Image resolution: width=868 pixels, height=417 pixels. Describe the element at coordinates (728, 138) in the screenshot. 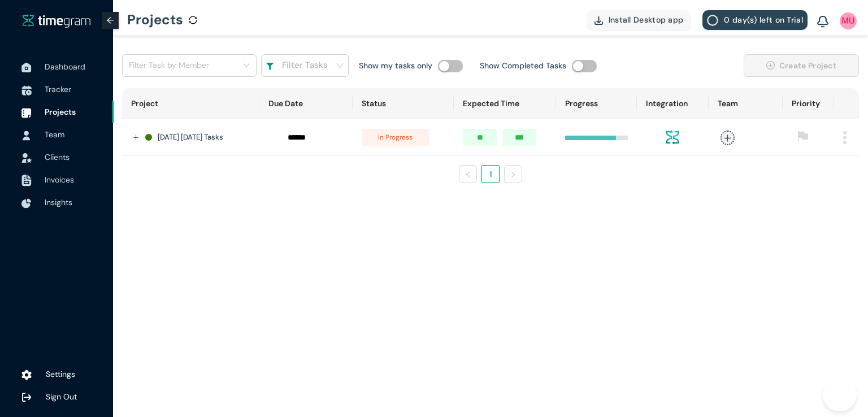

I see `span: plus` at that location.